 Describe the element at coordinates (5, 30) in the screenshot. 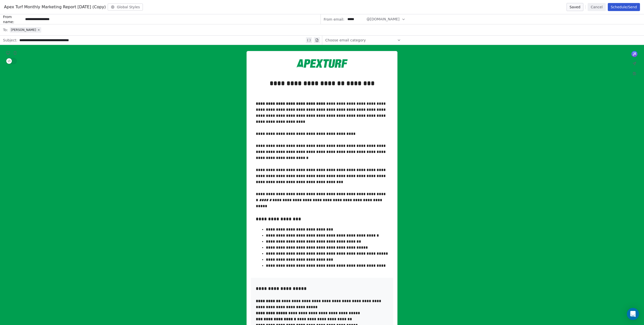

I see `span: To:` at that location.